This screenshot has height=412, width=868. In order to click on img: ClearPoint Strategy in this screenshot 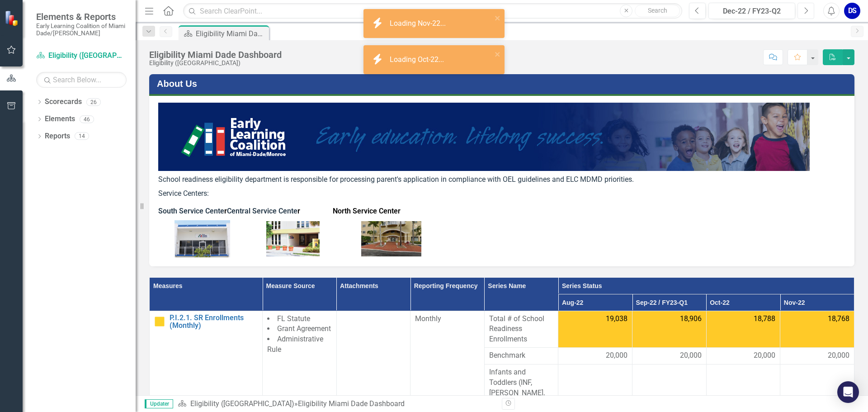, I will do `click(12, 18)`.